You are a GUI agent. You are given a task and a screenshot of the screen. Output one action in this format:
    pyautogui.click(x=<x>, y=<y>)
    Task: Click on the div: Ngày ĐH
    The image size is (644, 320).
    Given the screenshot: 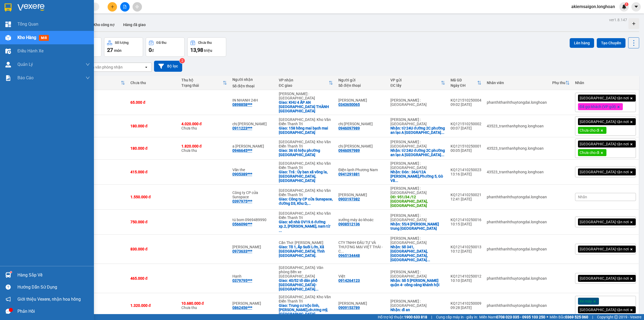 What is the action you would take?
    pyautogui.click(x=464, y=86)
    